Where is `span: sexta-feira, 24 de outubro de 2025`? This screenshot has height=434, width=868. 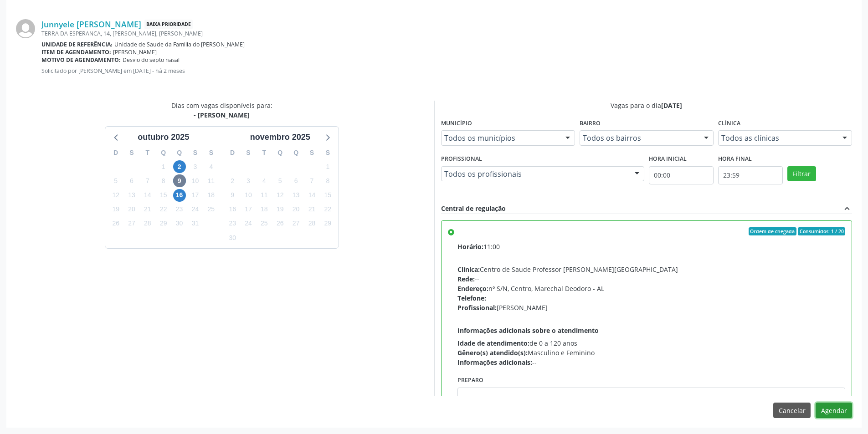
span: sexta-feira, 24 de outubro de 2025 is located at coordinates (195, 210).